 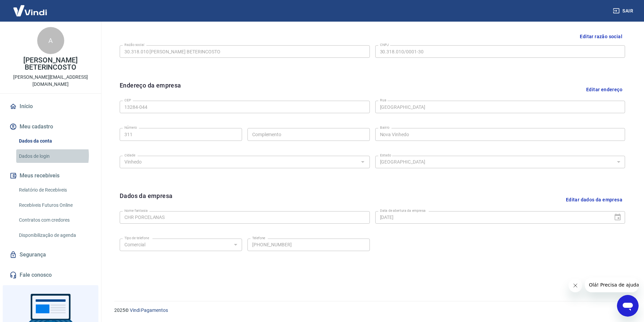 I want to click on button: Editar endereço, so click(x=604, y=89).